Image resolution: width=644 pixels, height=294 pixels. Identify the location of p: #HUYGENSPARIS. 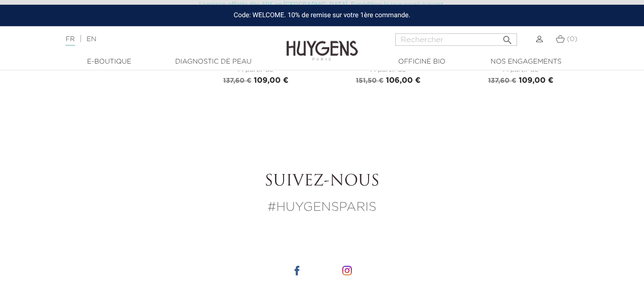
(322, 207).